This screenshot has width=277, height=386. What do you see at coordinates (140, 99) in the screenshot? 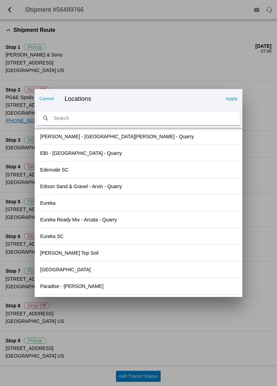
I see `ion-title: Locations` at bounding box center [140, 99].